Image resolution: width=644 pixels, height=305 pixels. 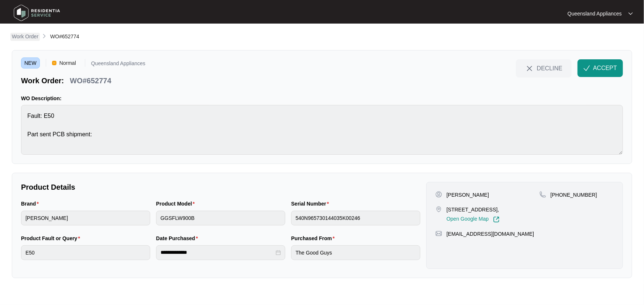 What do you see at coordinates (85, 253) in the screenshot?
I see `input: Product Fault or Query` at bounding box center [85, 253].